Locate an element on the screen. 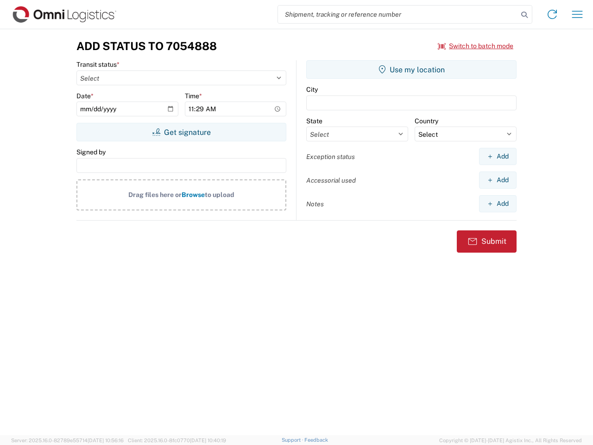 The image size is (593, 445). label: Exception status is located at coordinates (330, 157).